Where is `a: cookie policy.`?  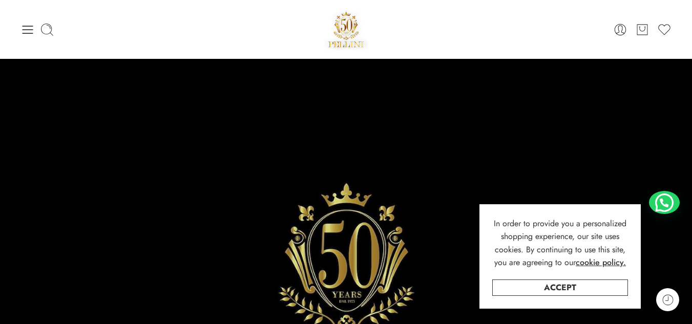
a: cookie policy. is located at coordinates (601, 263).